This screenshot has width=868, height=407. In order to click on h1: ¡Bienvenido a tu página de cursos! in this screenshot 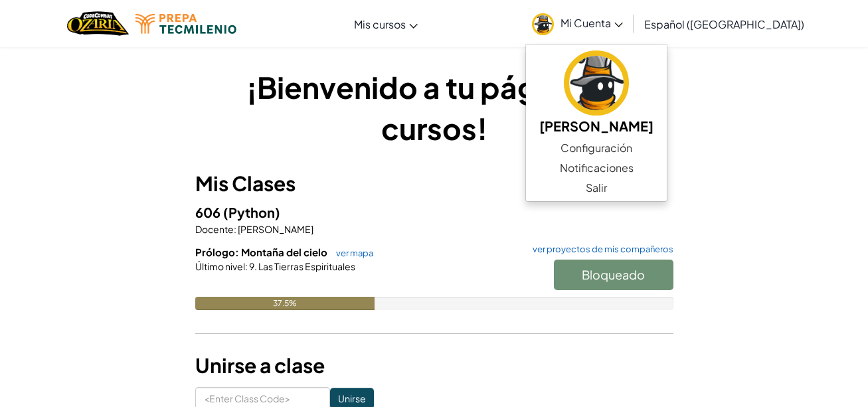, I will do `click(434, 108)`.